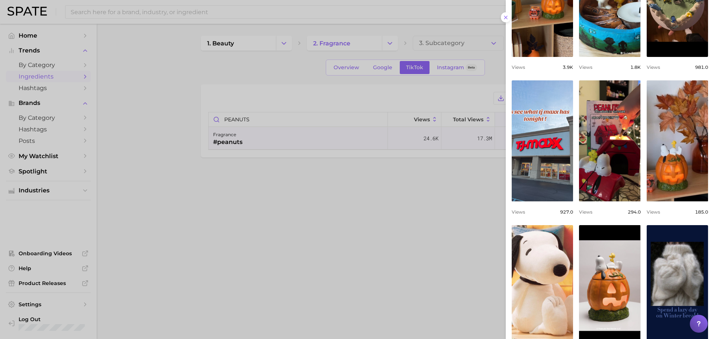 The height and width of the screenshot is (339, 714). I want to click on span: 927.0, so click(566, 212).